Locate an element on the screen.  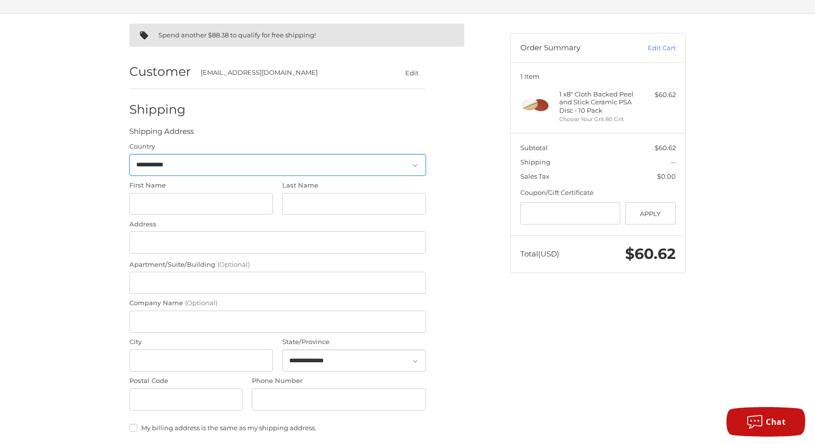
label: Phone Number is located at coordinates (339, 381).